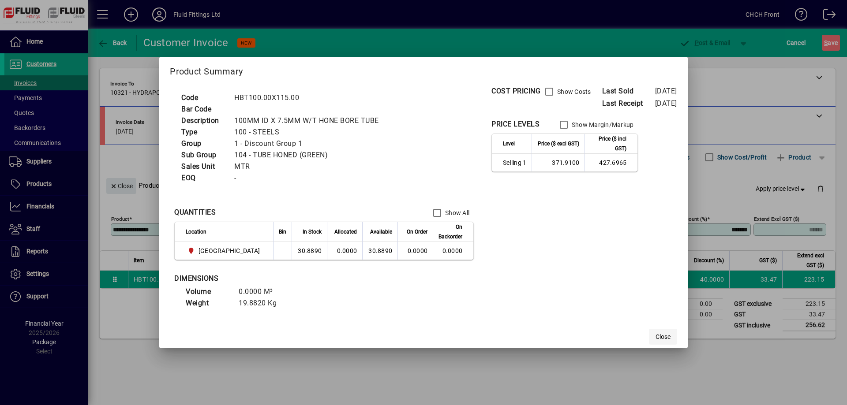 The height and width of the screenshot is (405, 847). What do you see at coordinates (310, 167) in the screenshot?
I see `td: MTR` at bounding box center [310, 167].